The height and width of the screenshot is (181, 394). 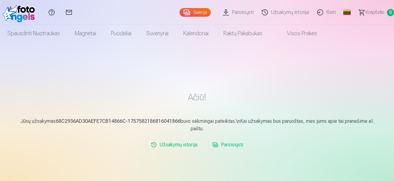 I want to click on a: Magnetai, so click(x=85, y=33).